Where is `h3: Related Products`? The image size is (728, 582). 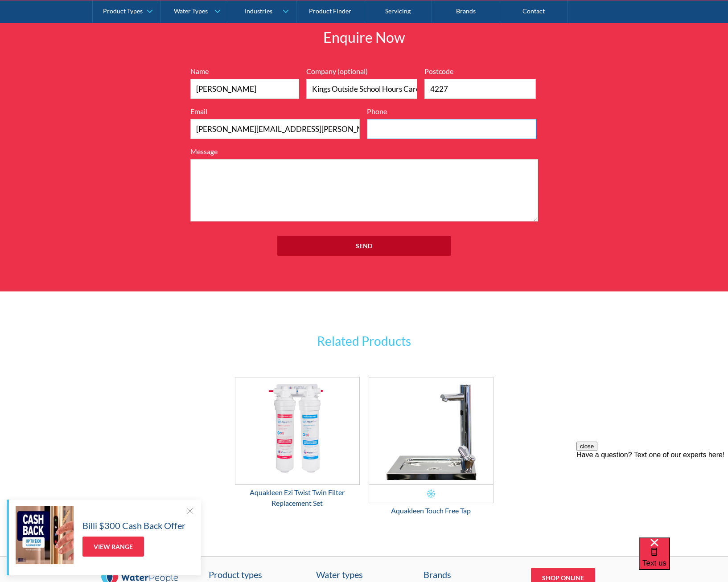 h3: Related Products is located at coordinates (364, 341).